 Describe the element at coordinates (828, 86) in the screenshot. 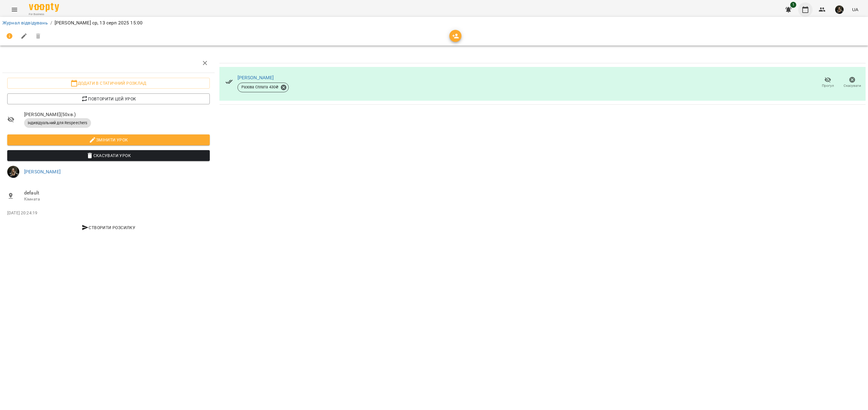

I see `span: Прогул` at that location.